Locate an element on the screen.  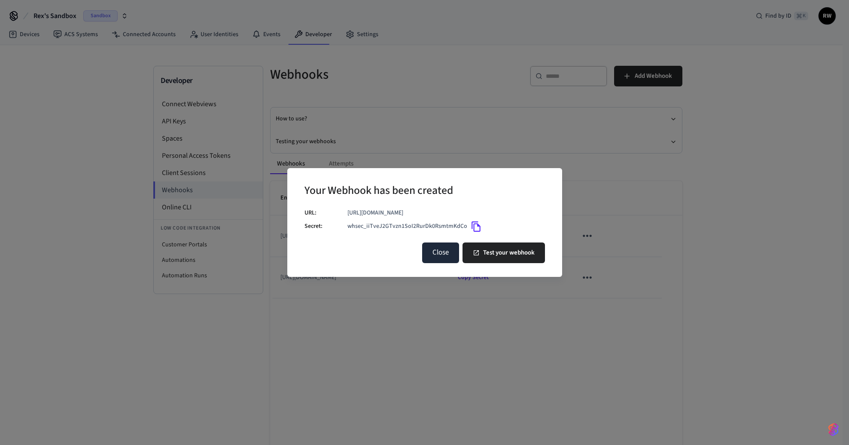
p: URL: is located at coordinates (326, 213).